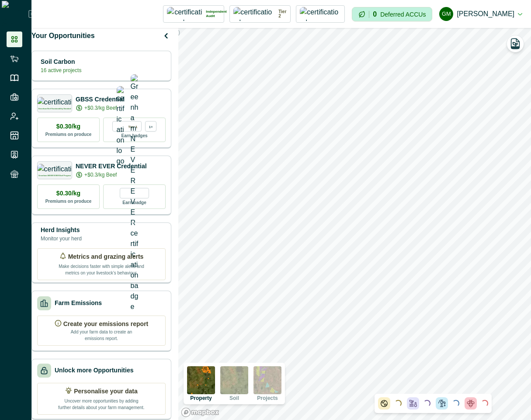 The height and width of the screenshot is (420, 531). I want to click on p: Unlock more Opportunities, so click(94, 370).